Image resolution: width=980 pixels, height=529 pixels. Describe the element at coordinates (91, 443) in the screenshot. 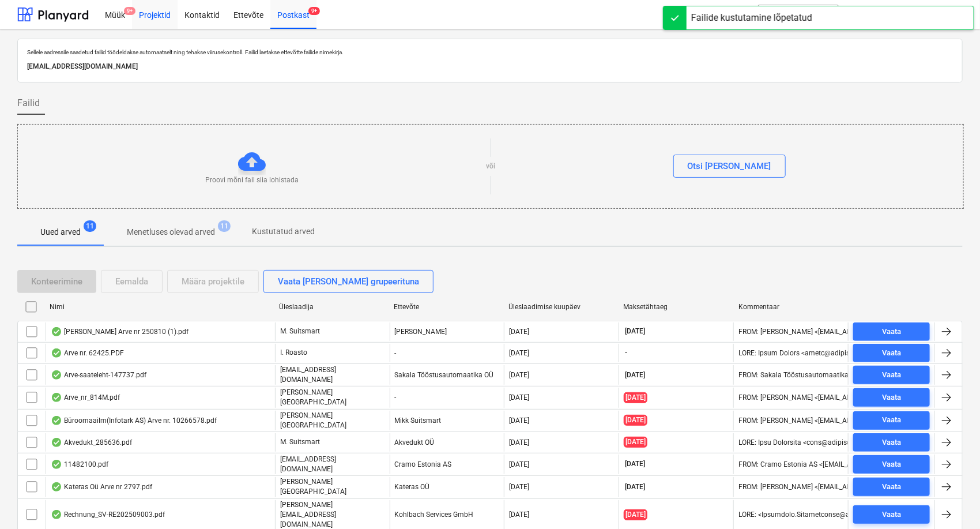

I see `div: Akvedukt_285636.pdf` at that location.